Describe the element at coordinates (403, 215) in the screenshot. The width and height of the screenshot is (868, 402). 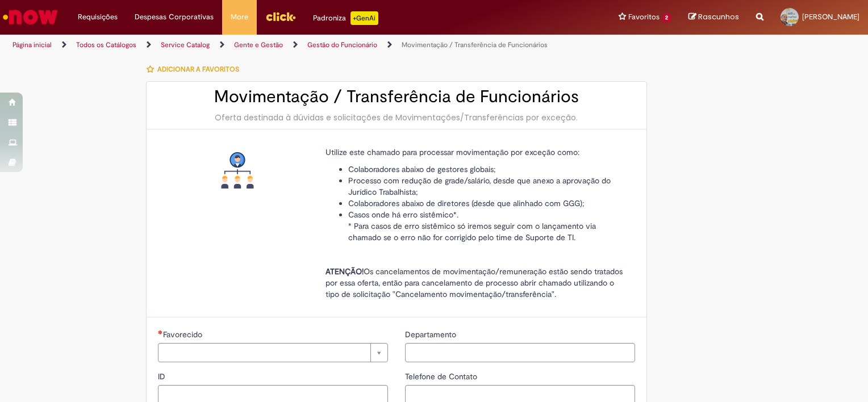
I see `span: Casos onde há erro sistêmico*.` at that location.